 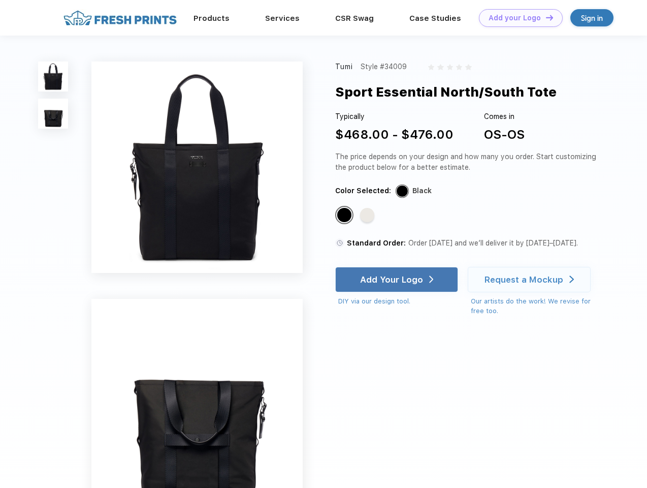 What do you see at coordinates (524, 279) in the screenshot?
I see `div: Request a Mockup` at bounding box center [524, 279].